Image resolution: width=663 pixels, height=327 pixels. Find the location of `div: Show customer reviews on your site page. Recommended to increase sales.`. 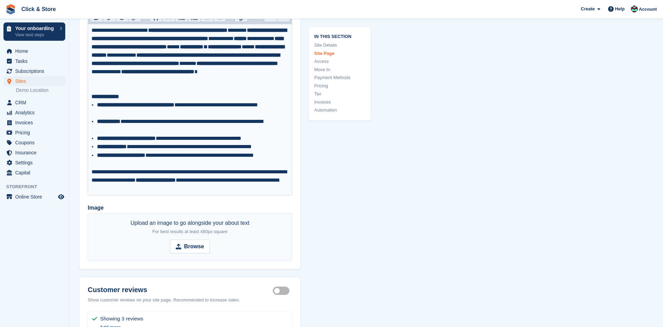

div: Show customer reviews on your site page. Recommended to increase sales. is located at coordinates (190, 300).